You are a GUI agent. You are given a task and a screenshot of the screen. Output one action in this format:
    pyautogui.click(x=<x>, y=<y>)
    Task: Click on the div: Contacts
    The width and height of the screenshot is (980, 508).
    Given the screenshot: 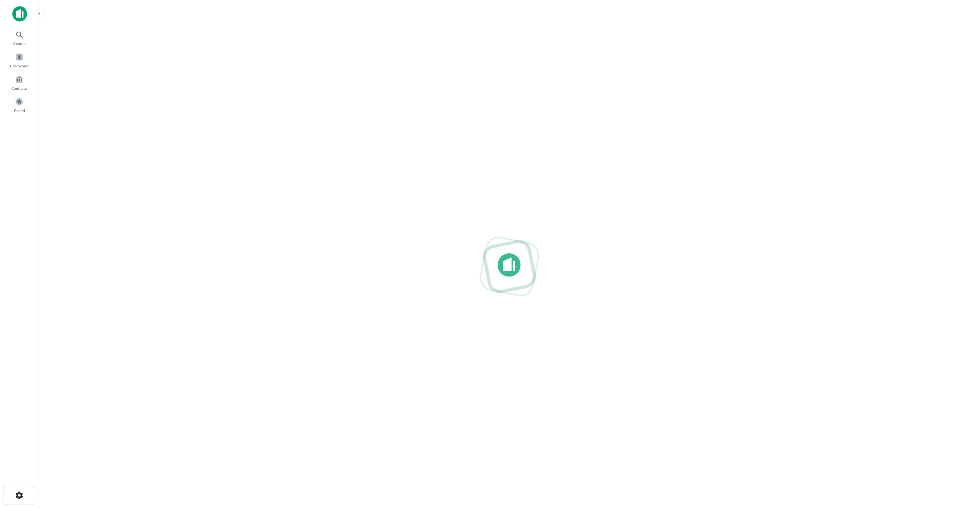 What is the action you would take?
    pyautogui.click(x=19, y=83)
    